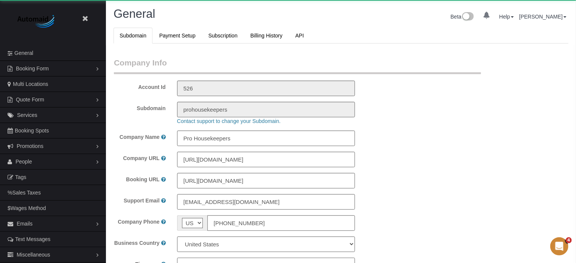  Describe the element at coordinates (142, 201) in the screenshot. I see `label: Support Email` at that location.